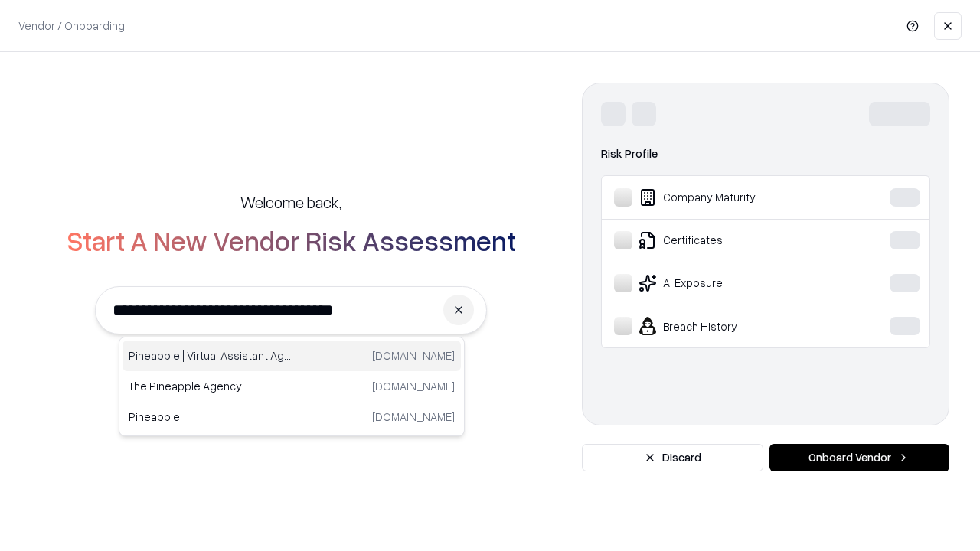  Describe the element at coordinates (210, 355) in the screenshot. I see `p: Pineapple | Virtual Assistant Agency` at that location.